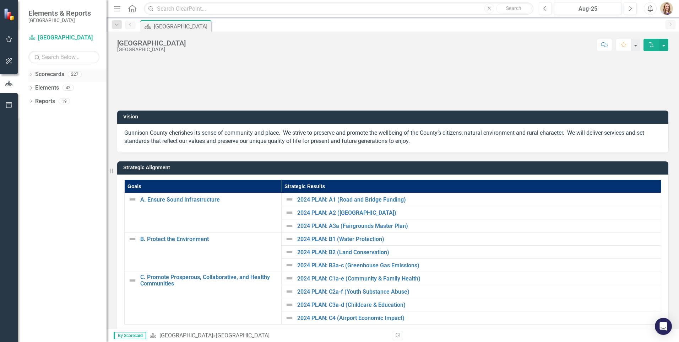 The height and width of the screenshot is (342, 679). What do you see at coordinates (50, 74) in the screenshot?
I see `a: Scorecards` at bounding box center [50, 74].